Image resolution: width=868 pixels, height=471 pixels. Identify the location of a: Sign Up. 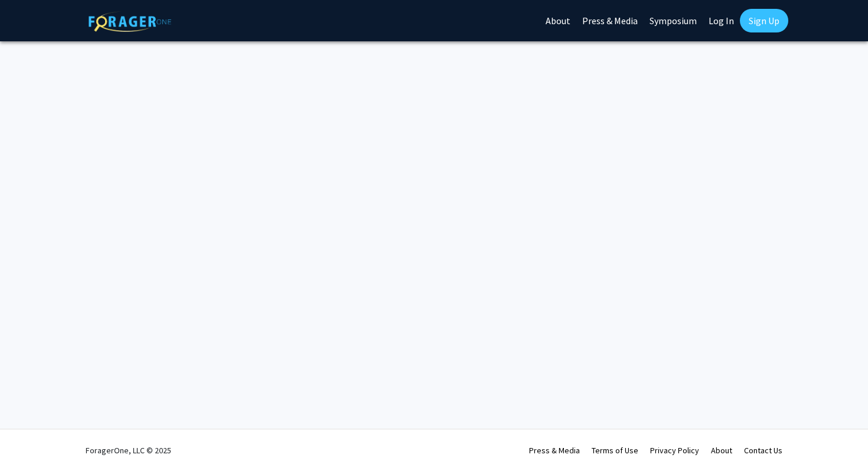
(764, 20).